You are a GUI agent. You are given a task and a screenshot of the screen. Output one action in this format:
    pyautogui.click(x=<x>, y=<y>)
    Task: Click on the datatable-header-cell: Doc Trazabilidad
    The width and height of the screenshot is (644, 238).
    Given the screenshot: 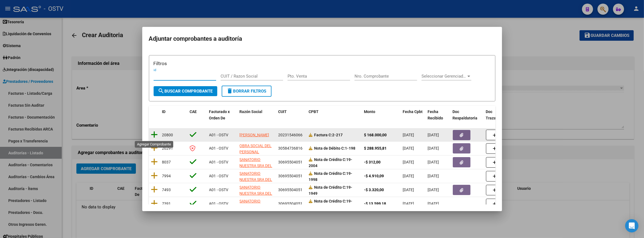 What is the action you would take?
    pyautogui.click(x=500, y=115)
    